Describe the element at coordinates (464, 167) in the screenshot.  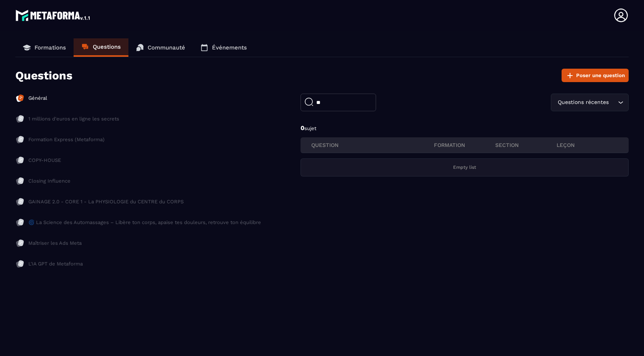
I see `p: Empty list` at that location.